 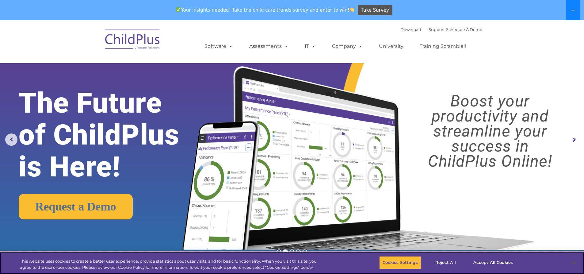 What do you see at coordinates (375, 10) in the screenshot?
I see `span: Take Survey` at bounding box center [375, 10].